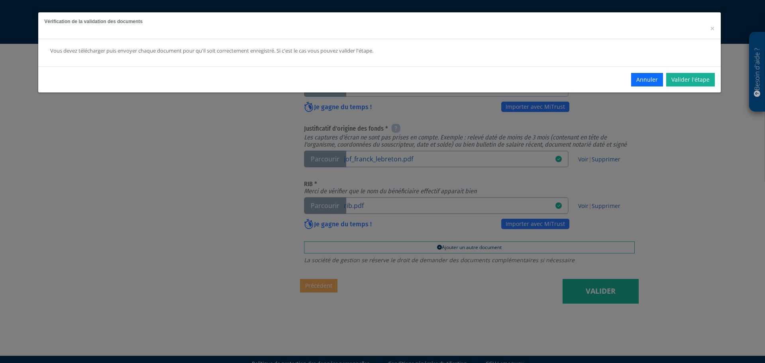 This screenshot has height=363, width=765. Describe the element at coordinates (379, 22) in the screenshot. I see `h5: Vérification de la validation des documents` at that location.